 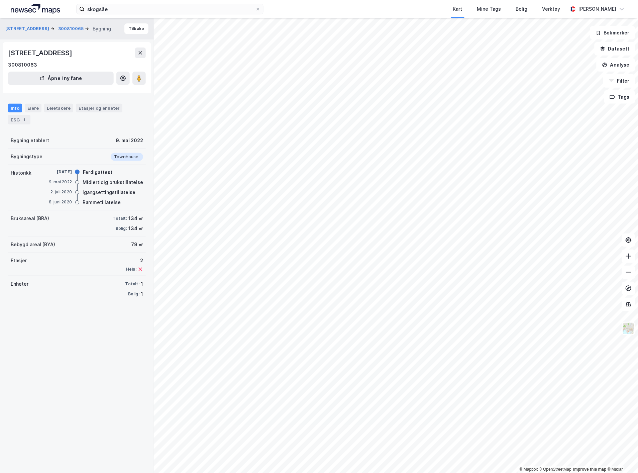 What do you see at coordinates (529, 470) in the screenshot?
I see `a: Mapbox` at bounding box center [529, 470].